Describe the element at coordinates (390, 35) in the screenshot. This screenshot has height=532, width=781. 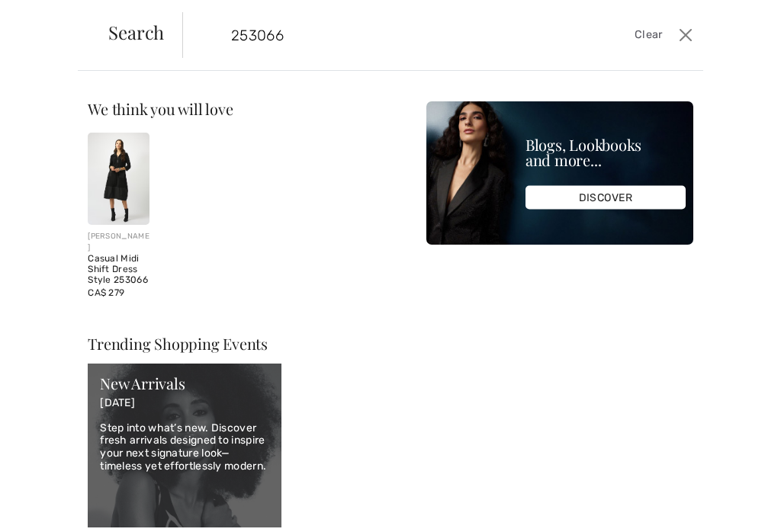
I see `input: TYPE TO SEARCH` at that location.